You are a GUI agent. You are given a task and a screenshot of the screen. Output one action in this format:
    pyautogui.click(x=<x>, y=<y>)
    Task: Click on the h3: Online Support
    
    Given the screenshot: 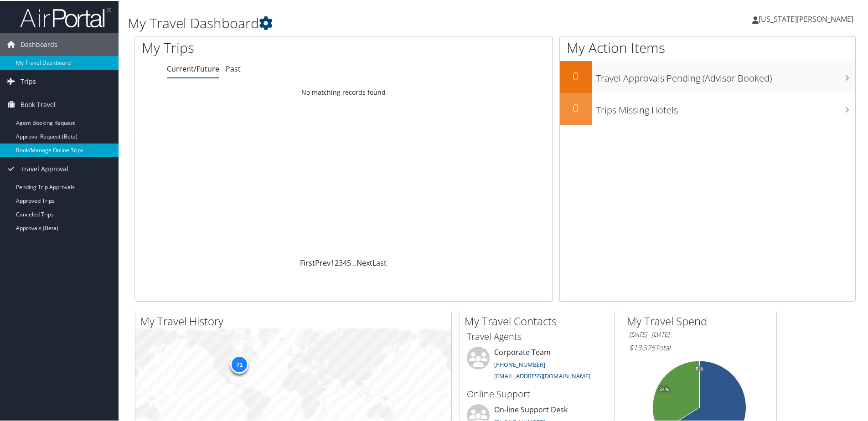 What is the action you would take?
    pyautogui.click(x=537, y=393)
    